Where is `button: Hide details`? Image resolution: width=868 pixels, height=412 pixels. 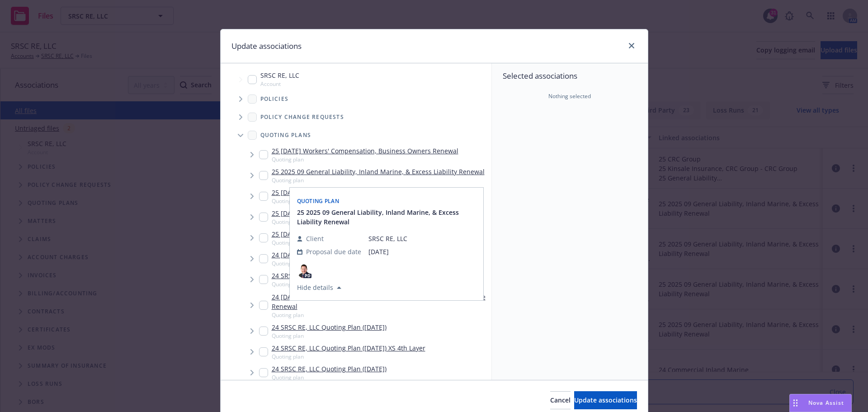
button: Hide details is located at coordinates (319, 288).